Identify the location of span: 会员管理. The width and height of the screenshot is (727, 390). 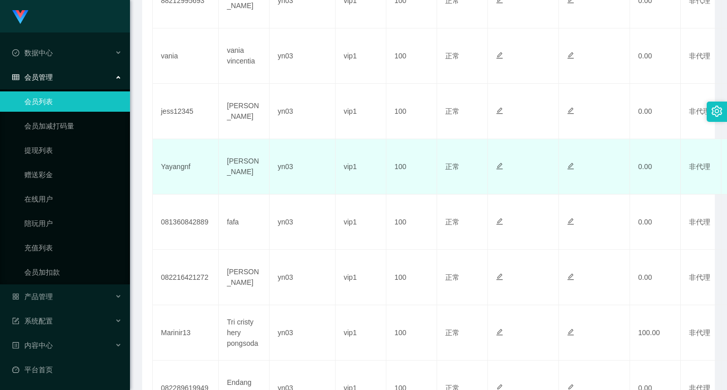
(32, 77).